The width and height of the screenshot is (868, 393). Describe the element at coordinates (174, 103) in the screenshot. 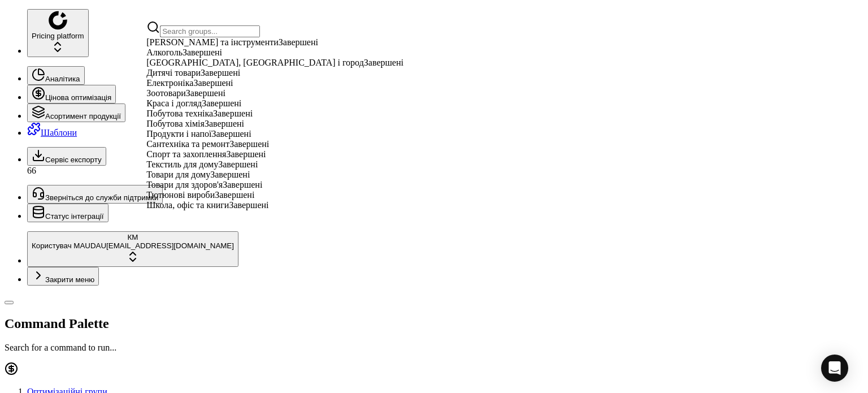

I see `span: Краса і догляд` at that location.